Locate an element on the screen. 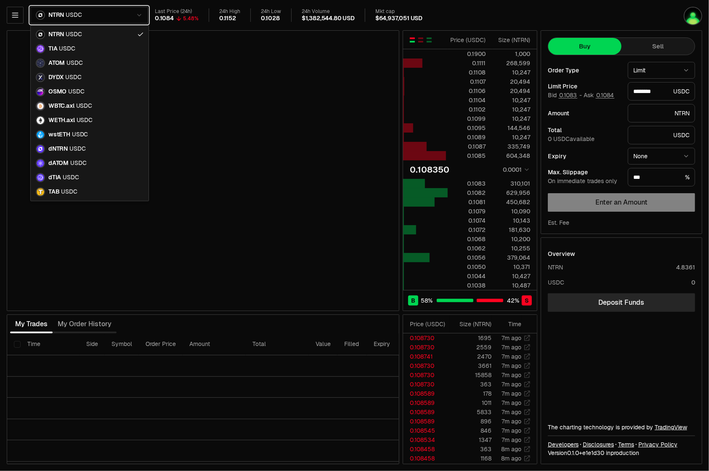 The image size is (709, 471). img: ATOM Logo is located at coordinates (40, 63).